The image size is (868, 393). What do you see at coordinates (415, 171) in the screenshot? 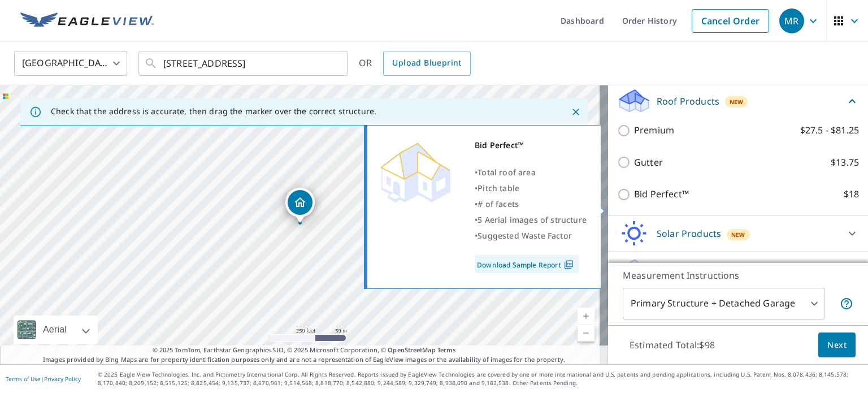
I see `img: Premium` at bounding box center [415, 171].